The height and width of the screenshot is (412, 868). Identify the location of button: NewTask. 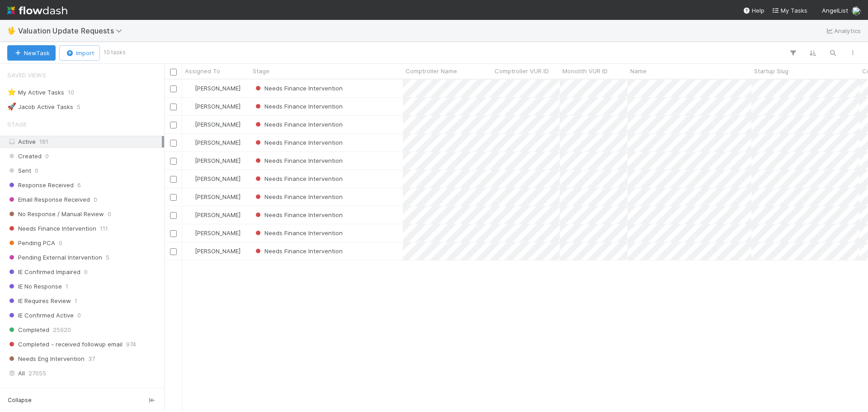
(32, 53).